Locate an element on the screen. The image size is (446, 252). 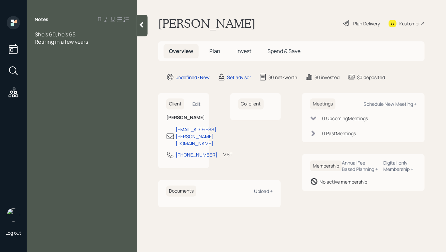
h6: Membership is located at coordinates (326, 166).